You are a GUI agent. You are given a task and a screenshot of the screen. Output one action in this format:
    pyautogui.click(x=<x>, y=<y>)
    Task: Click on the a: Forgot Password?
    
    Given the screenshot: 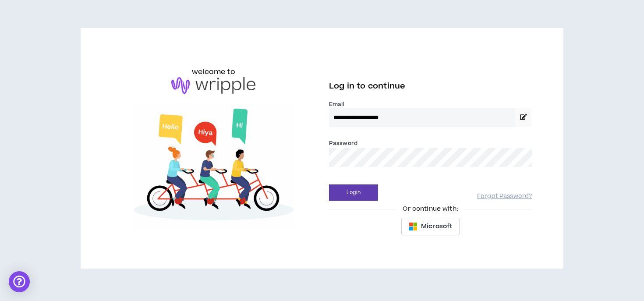 What is the action you would take?
    pyautogui.click(x=504, y=196)
    